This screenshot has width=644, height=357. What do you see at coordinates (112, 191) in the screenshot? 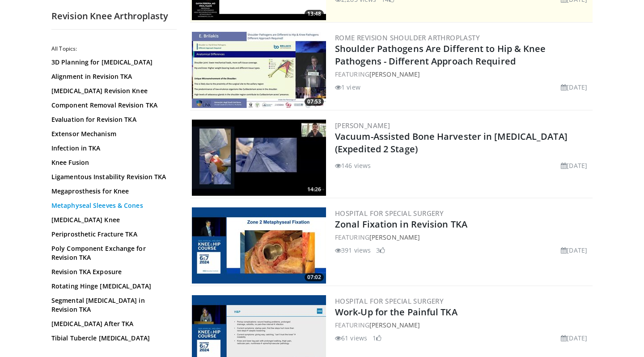
I see `a: Megaprosthesis for Knee` at bounding box center [112, 191].